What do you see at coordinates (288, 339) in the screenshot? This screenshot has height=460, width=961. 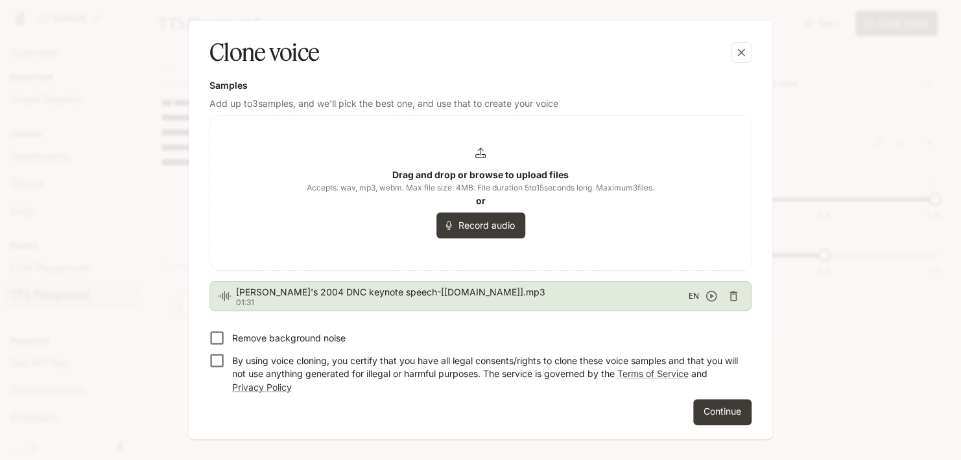 I see `p: Remove background noise` at bounding box center [288, 339].